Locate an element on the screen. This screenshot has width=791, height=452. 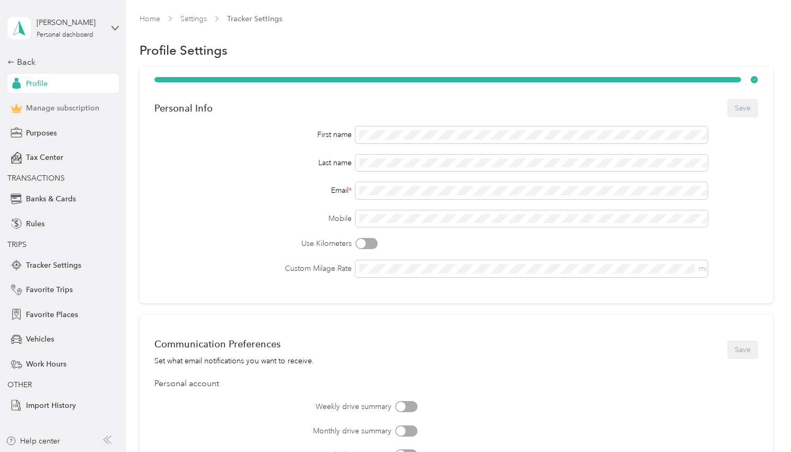
label: Mobile is located at coordinates (253, 218).